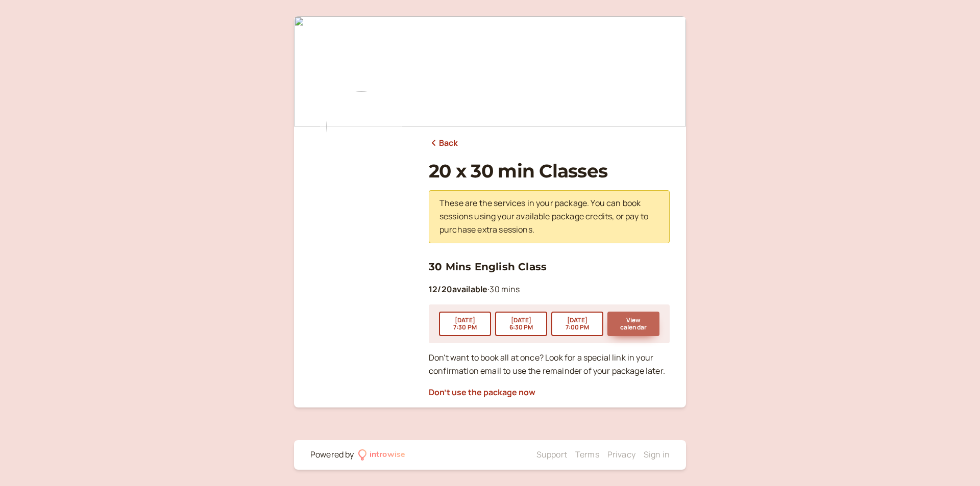  What do you see at coordinates (621, 455) in the screenshot?
I see `a: Privacy` at bounding box center [621, 455].